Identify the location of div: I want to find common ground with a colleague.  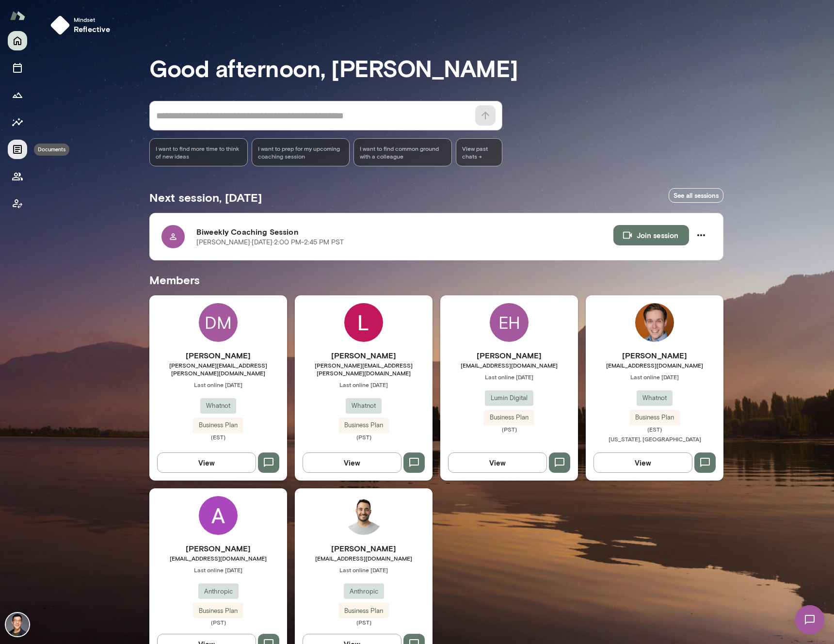
(402, 152).